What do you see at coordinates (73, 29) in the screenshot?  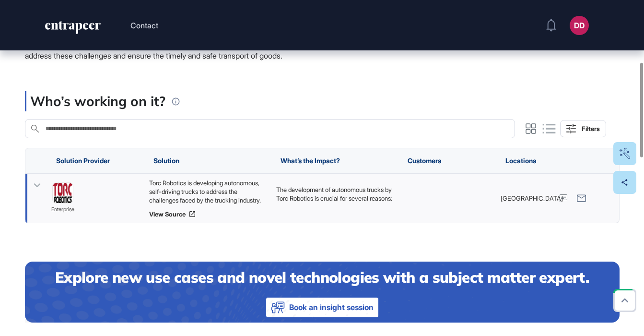 I see `a: entrapeer-logo` at bounding box center [73, 29].